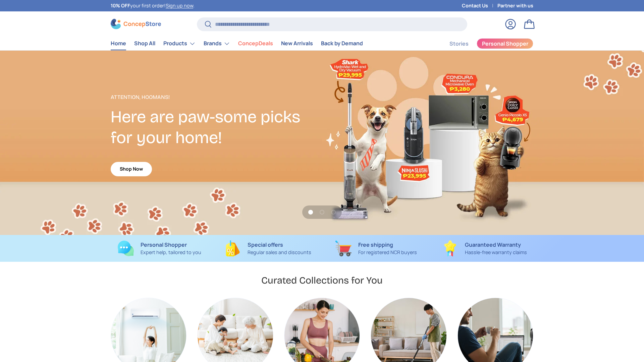  I want to click on a: Partner with us, so click(515, 5).